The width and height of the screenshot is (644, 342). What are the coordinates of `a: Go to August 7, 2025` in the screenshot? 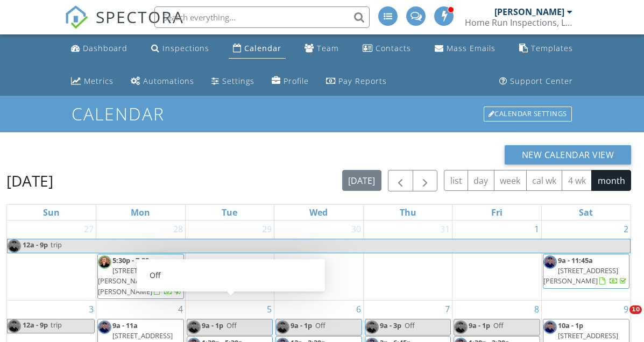 It's located at (447, 309).